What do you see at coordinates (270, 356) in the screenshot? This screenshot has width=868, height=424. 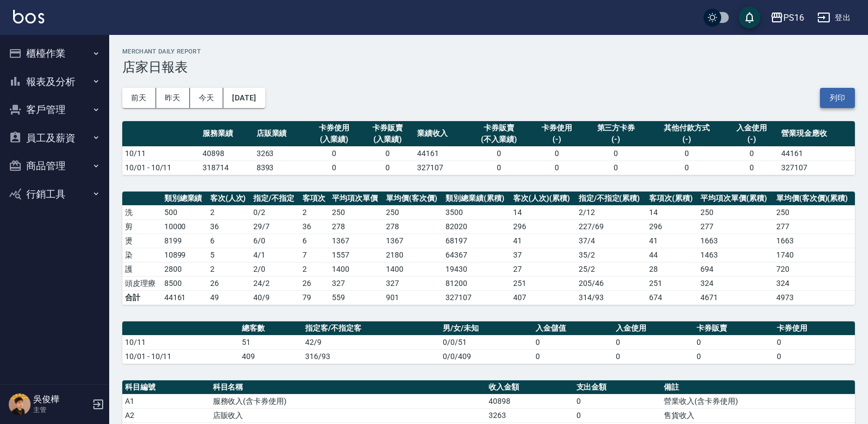 I see `td: 409` at bounding box center [270, 356].